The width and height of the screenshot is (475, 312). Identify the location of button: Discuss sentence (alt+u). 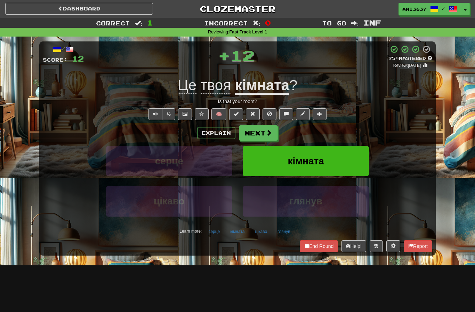
(286, 114).